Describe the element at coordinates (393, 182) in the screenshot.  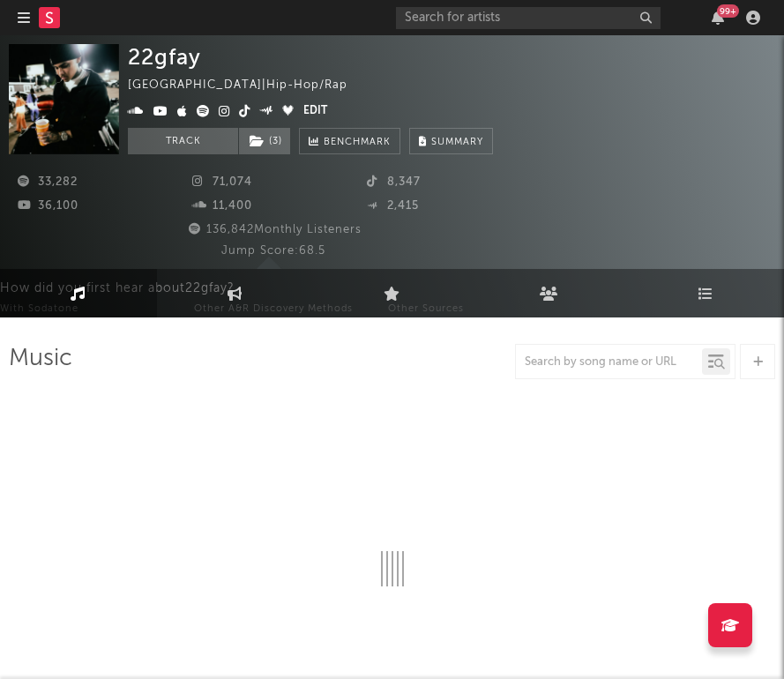
I see `span: 8,347` at that location.